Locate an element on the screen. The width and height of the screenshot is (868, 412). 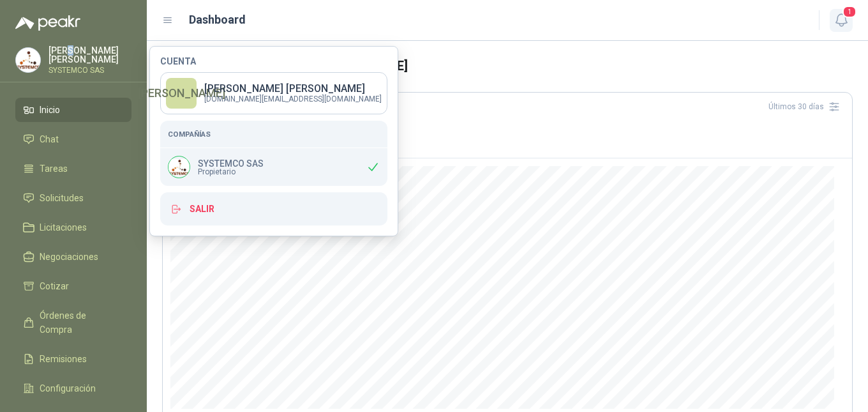
a: Tareas is located at coordinates (73, 169).